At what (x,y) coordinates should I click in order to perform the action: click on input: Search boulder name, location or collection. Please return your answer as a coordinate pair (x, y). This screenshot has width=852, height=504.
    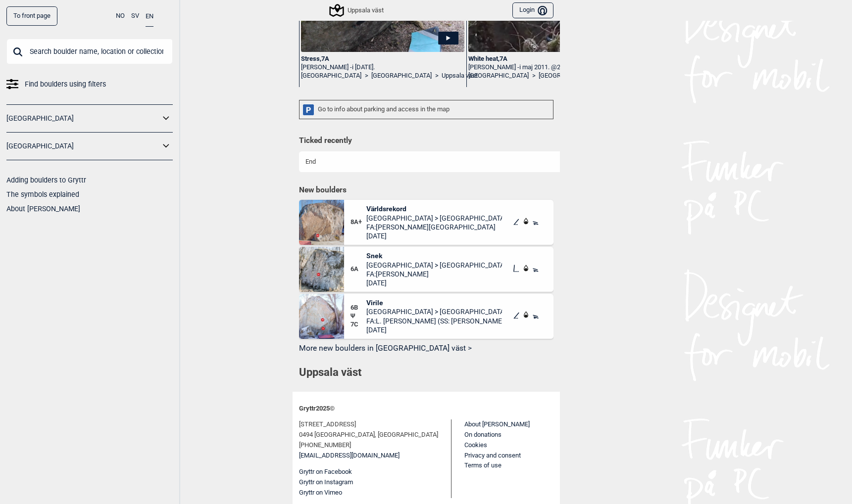
    Looking at the image, I should click on (90, 52).